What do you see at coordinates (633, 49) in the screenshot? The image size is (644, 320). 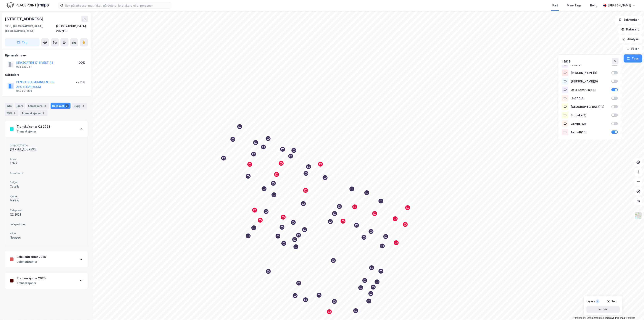 I see `button: Filter` at bounding box center [633, 49].